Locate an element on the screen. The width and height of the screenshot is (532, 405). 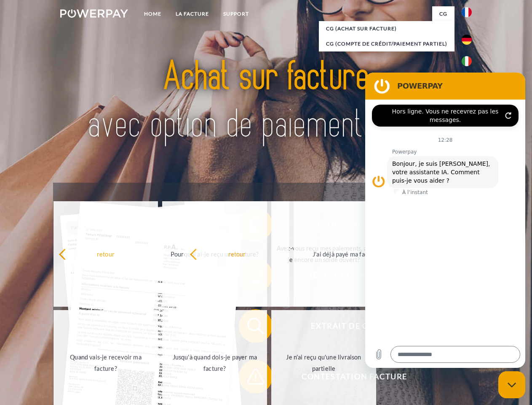
a: LA FACTURE is located at coordinates (192, 14).